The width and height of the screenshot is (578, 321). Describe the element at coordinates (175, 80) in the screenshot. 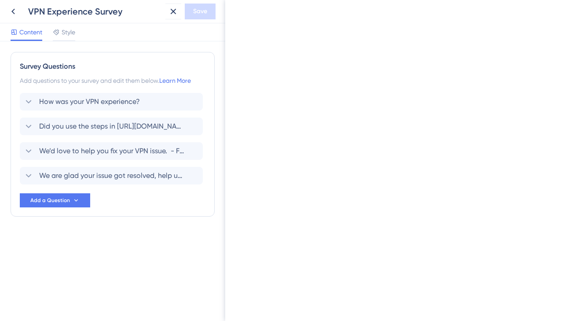

I see `a: Learn More` at that location.